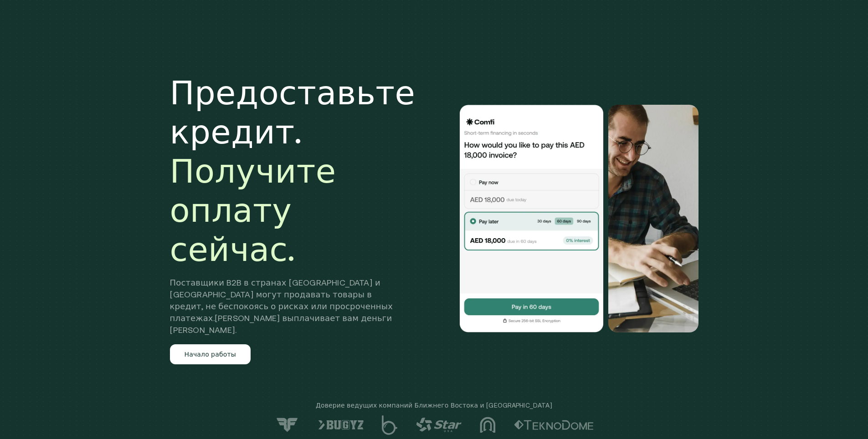 This screenshot has width=868, height=439. What do you see at coordinates (341, 425) in the screenshot?
I see `img: логотип-6` at bounding box center [341, 425].